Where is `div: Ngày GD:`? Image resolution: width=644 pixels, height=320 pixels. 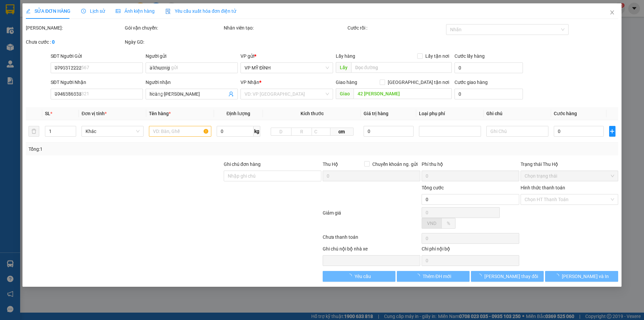
div: Ngày GD: is located at coordinates (173, 42).